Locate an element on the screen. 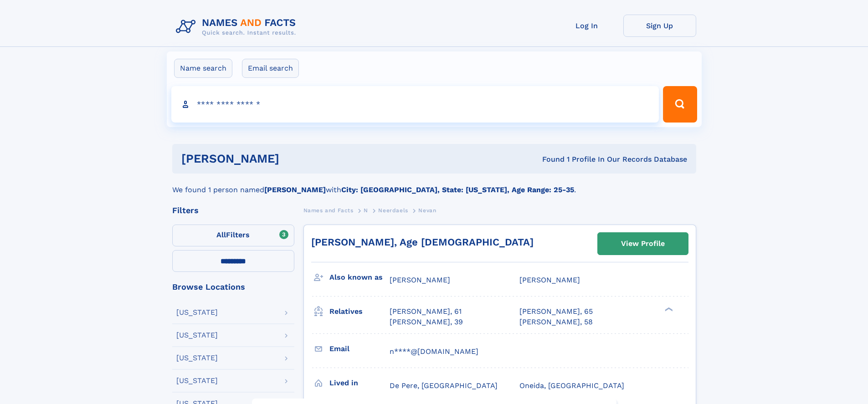 The width and height of the screenshot is (868, 404). input: search input is located at coordinates (415, 104).